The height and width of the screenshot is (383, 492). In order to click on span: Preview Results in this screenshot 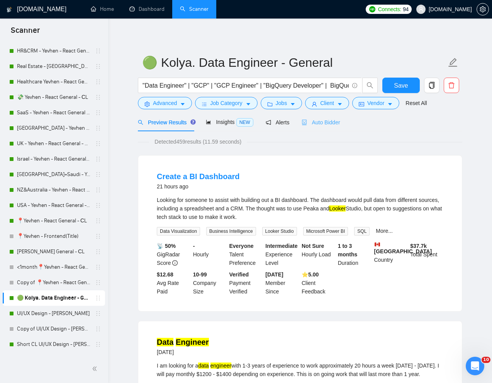, I will do `click(166, 122)`.